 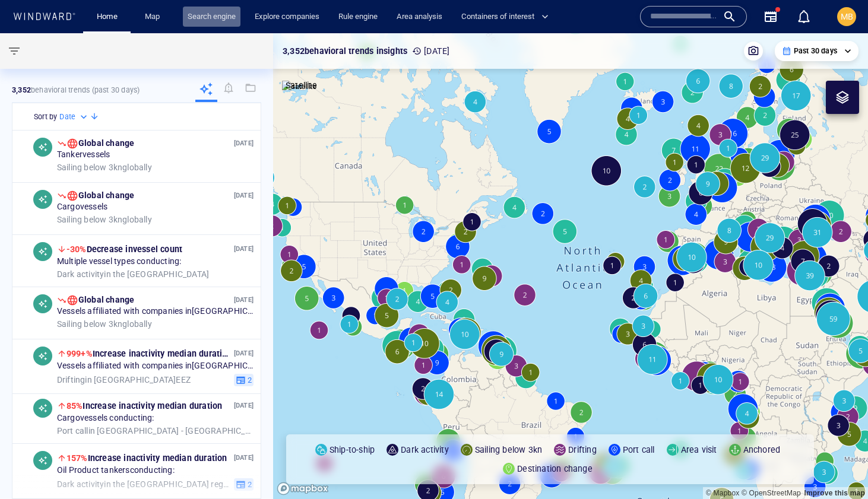 I want to click on span: Drifting, so click(x=71, y=379).